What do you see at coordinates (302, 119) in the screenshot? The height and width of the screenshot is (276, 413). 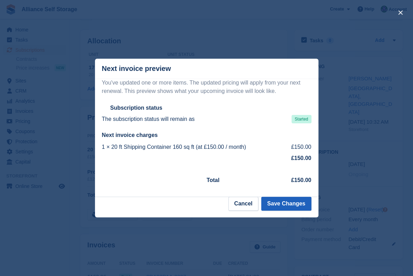 I see `span: Started` at bounding box center [302, 119].